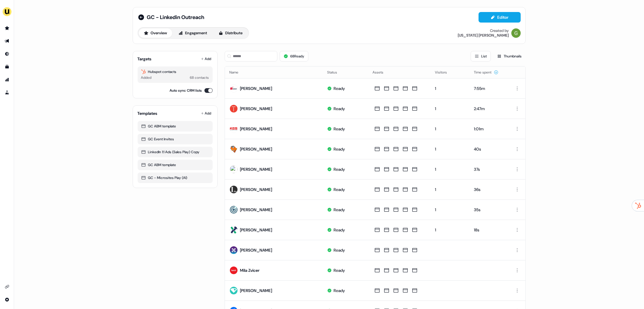 Image resolution: width=644 pixels, height=309 pixels. I want to click on div: 2:47m, so click(488, 109).